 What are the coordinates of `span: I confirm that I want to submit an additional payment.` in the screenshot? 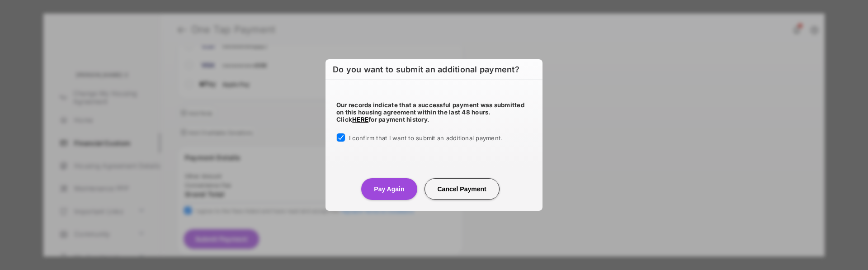 It's located at (425, 138).